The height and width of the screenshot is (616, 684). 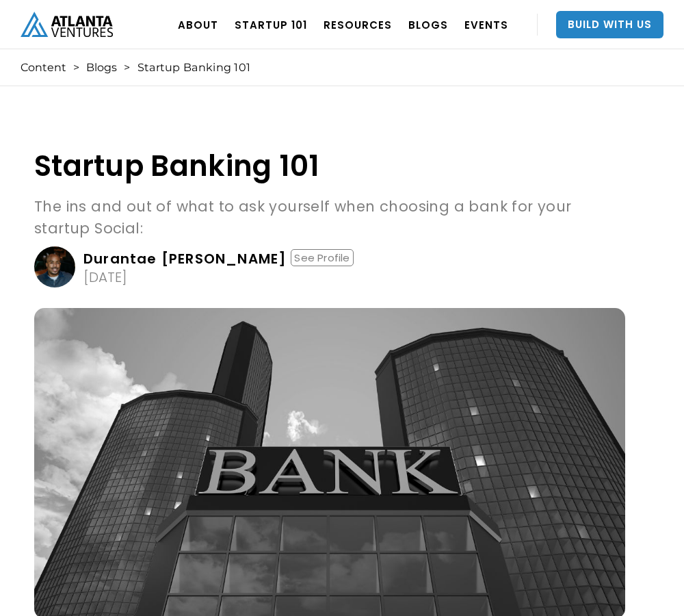 I want to click on a: BLOGS, so click(x=428, y=24).